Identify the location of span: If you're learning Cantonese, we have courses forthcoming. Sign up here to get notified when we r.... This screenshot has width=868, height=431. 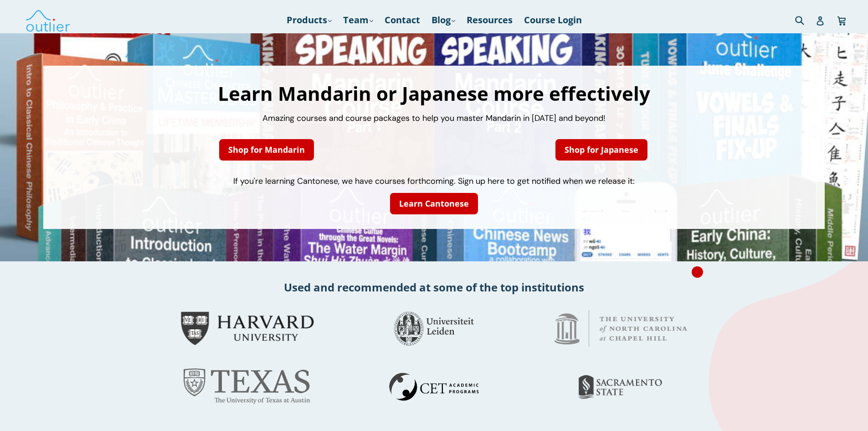
(434, 181).